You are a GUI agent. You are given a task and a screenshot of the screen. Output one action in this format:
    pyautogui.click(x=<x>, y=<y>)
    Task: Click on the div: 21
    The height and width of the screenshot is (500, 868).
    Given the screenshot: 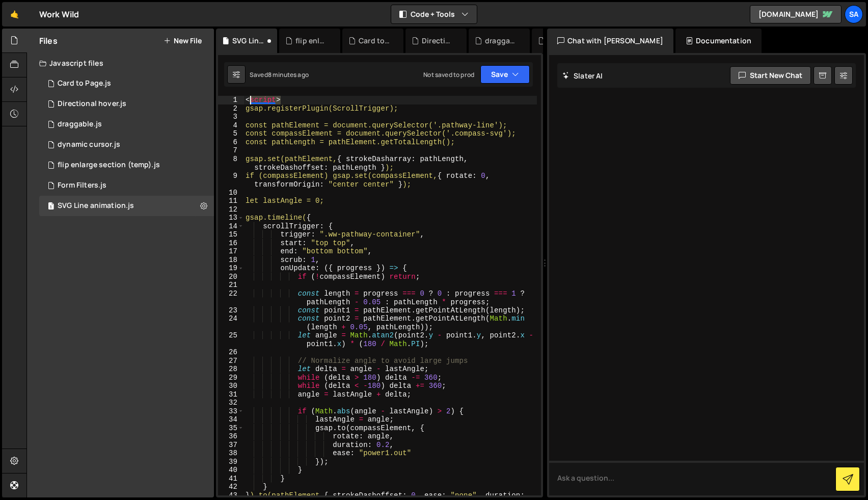 What is the action you would take?
    pyautogui.click(x=231, y=285)
    